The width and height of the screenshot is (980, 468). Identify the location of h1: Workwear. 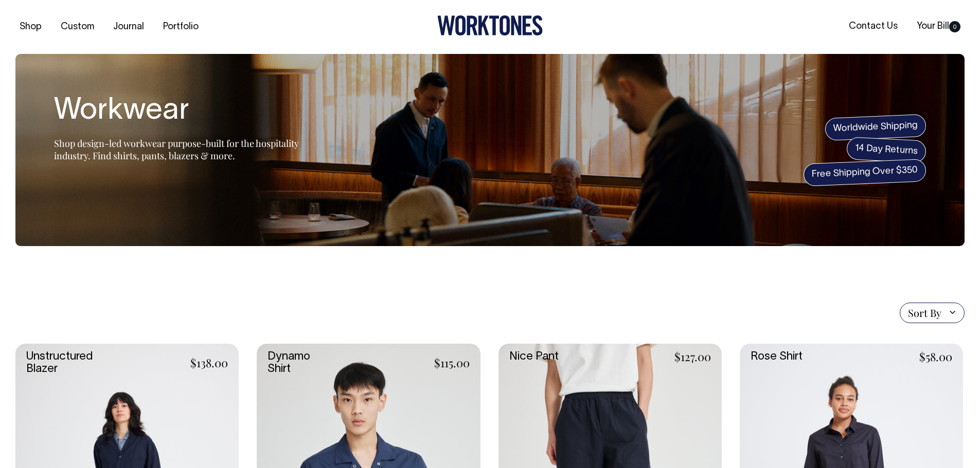
(183, 111).